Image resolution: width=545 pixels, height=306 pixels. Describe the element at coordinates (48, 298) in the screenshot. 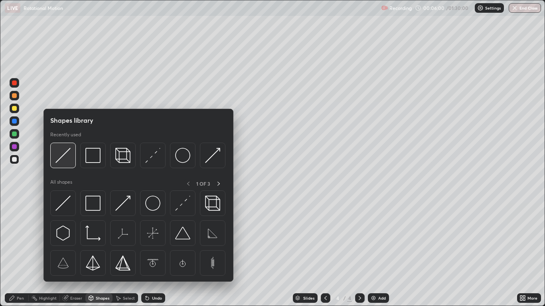

I see `div: Highlight` at that location.